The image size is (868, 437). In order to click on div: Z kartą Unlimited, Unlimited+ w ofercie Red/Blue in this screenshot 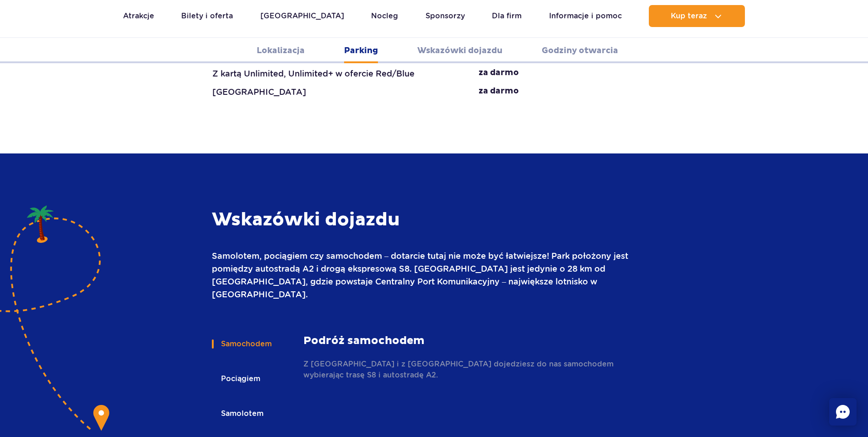, I will do `click(313, 73)`.